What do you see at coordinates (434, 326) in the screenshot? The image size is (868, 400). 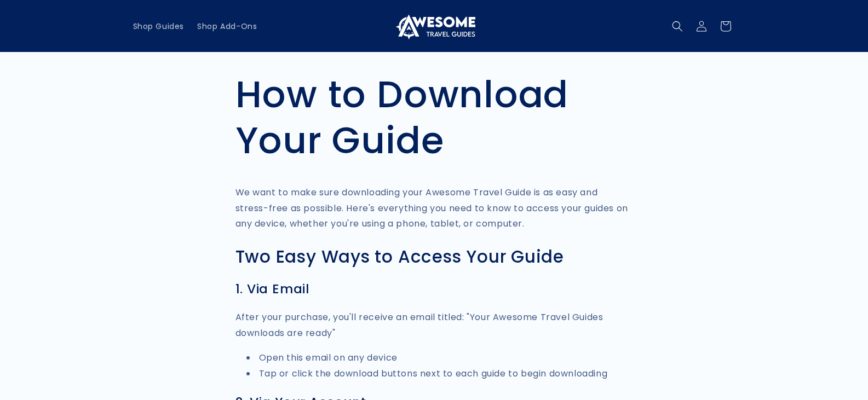 I see `p: After your purchase, you'll receive an email titled: "Your Awesome Travel Guides downloads are re...` at bounding box center [434, 326].